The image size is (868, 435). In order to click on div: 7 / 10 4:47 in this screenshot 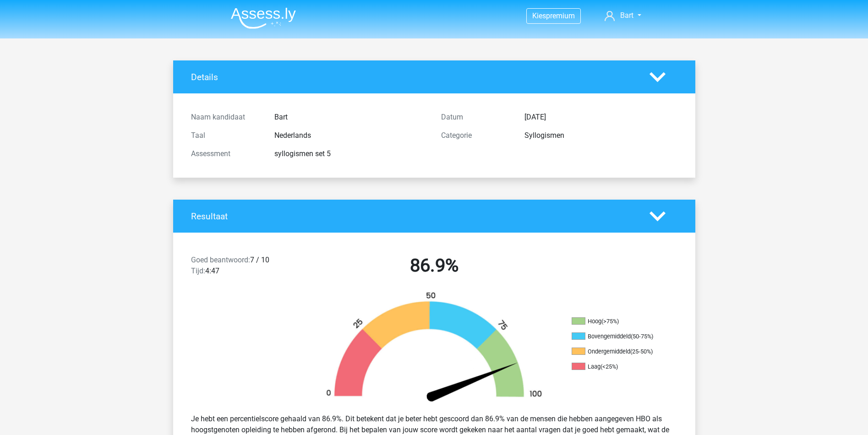, I will do `click(247, 268)`.